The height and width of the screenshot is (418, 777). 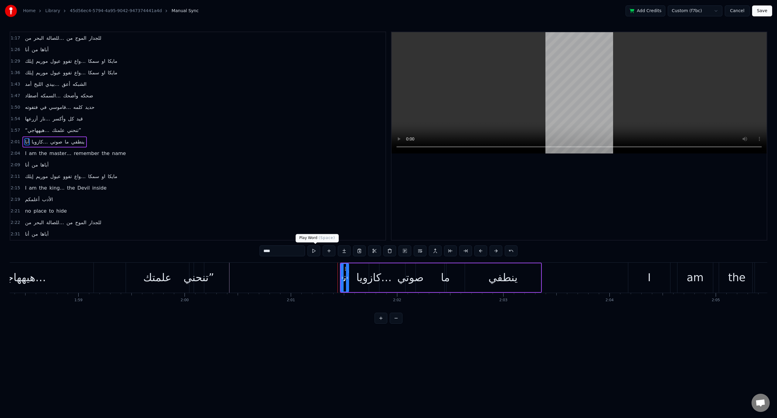 What do you see at coordinates (15, 107) in the screenshot?
I see `span: 1:50` at bounding box center [15, 107].